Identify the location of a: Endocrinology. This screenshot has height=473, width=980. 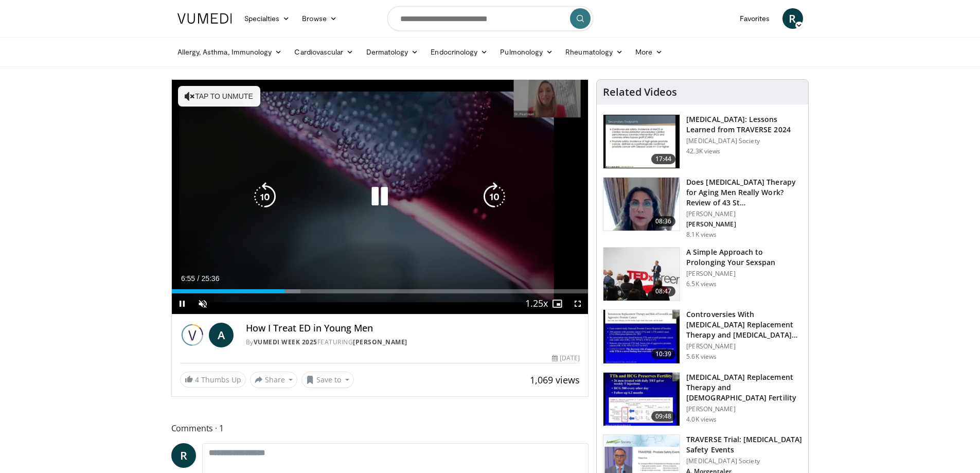
(459, 52).